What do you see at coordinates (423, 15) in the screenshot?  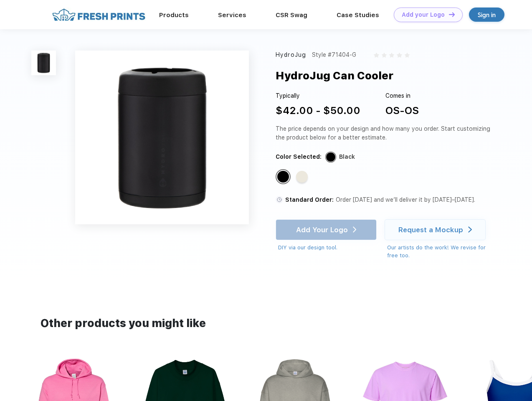 I see `div: Add your Logo` at bounding box center [423, 15].